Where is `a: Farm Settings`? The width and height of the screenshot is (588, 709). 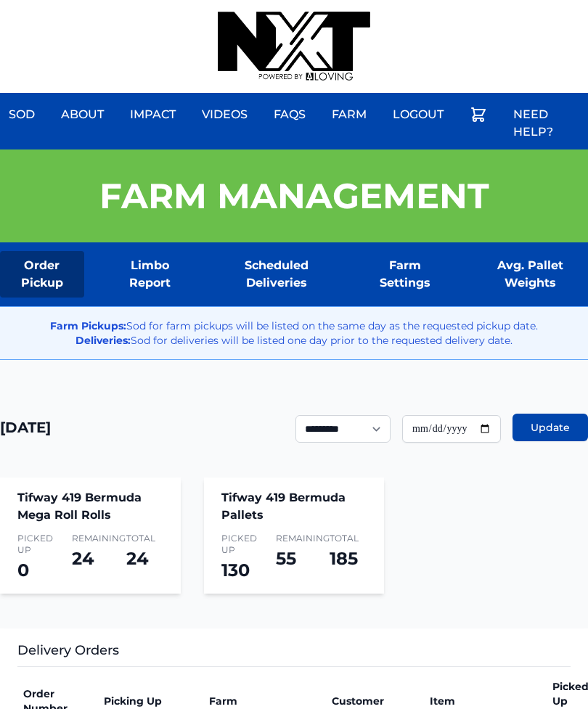
a: Farm Settings is located at coordinates (404, 274).